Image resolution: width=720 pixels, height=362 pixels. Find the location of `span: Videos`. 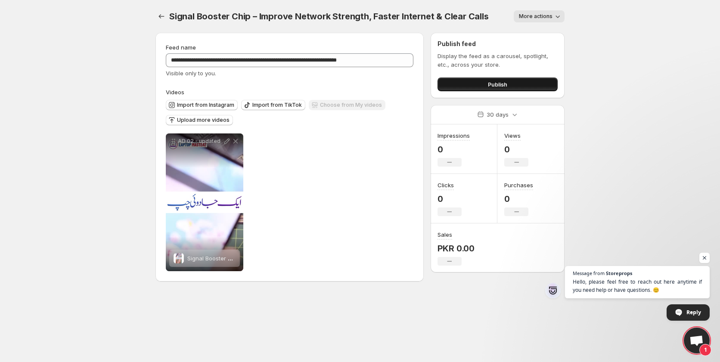

span: Videos is located at coordinates (175, 92).